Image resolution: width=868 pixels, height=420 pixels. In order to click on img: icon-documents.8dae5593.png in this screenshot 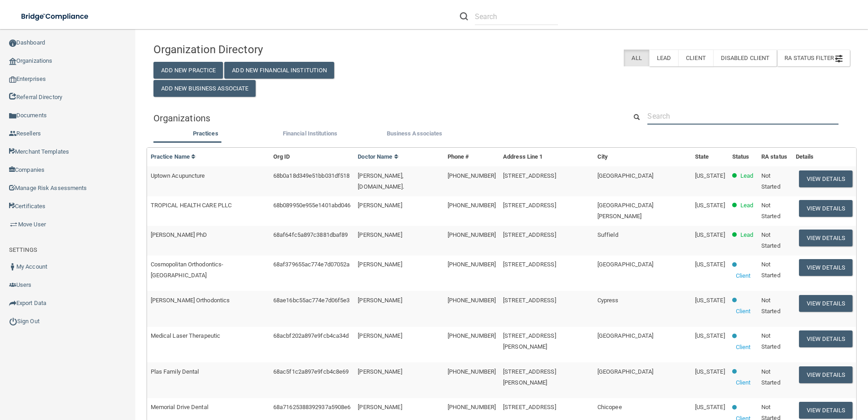, I will do `click(13, 116)`.